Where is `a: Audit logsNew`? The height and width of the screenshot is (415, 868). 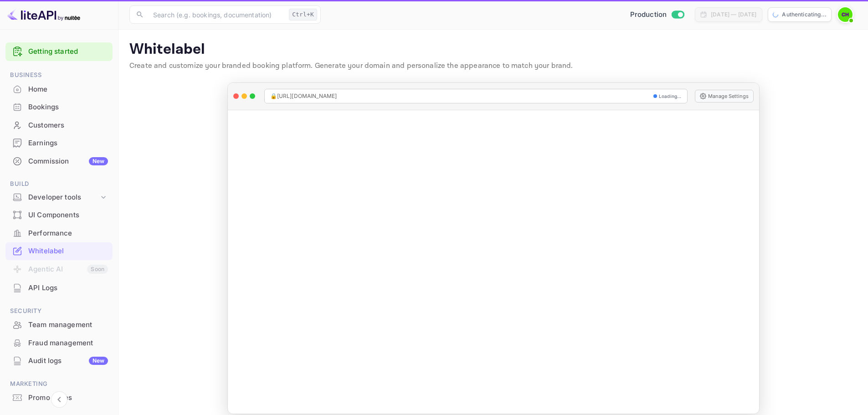 a: Audit logsNew is located at coordinates (59, 360).